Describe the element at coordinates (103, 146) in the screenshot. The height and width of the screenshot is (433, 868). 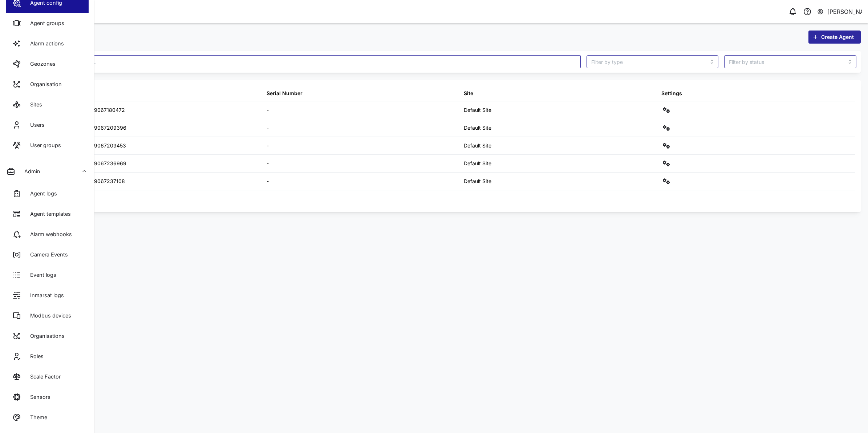
I see `div: 863719067209453` at that location.